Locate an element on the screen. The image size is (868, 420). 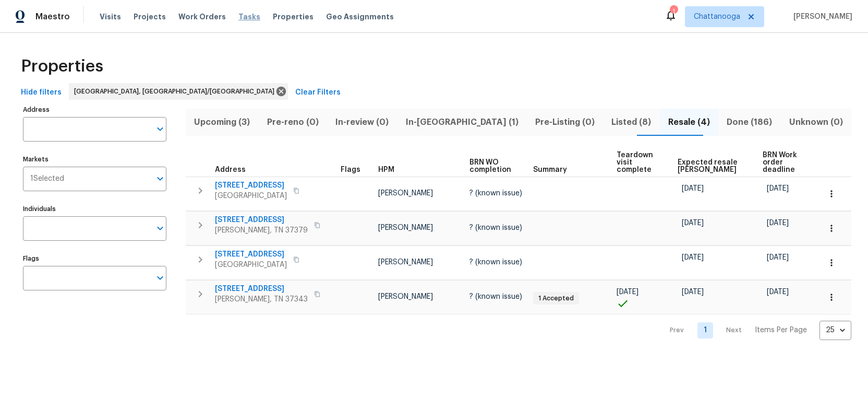
span: In-review (0) is located at coordinates (362, 122).